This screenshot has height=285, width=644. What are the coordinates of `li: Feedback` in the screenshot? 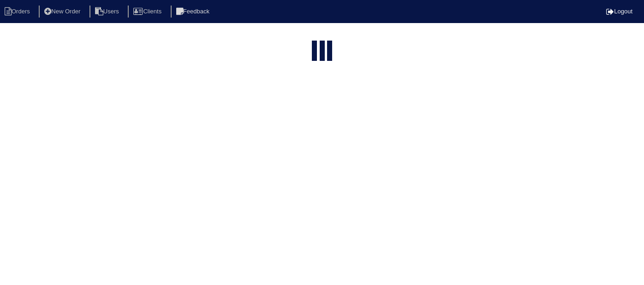 It's located at (194, 12).